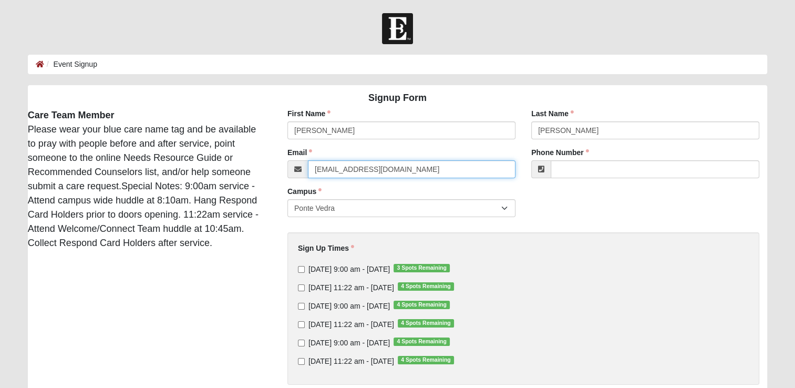 This screenshot has height=388, width=795. I want to click on label: Last Name, so click(552, 113).